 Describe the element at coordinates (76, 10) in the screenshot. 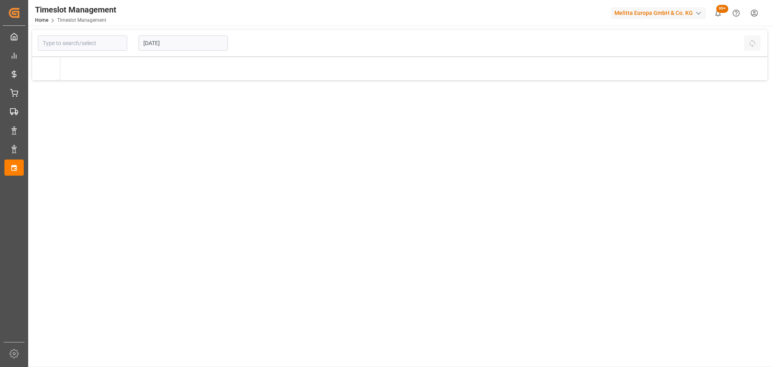

I see `div: Timeslot Management` at that location.